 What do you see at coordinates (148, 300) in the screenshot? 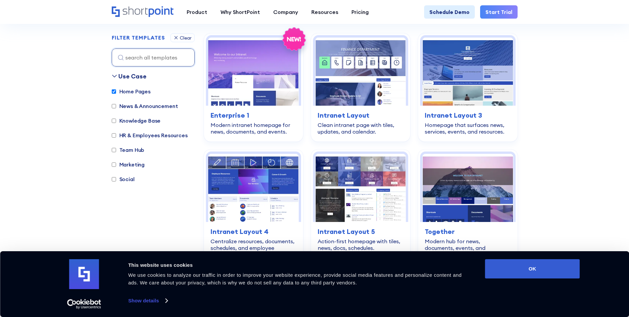
I see `a: Show details` at bounding box center [148, 300].